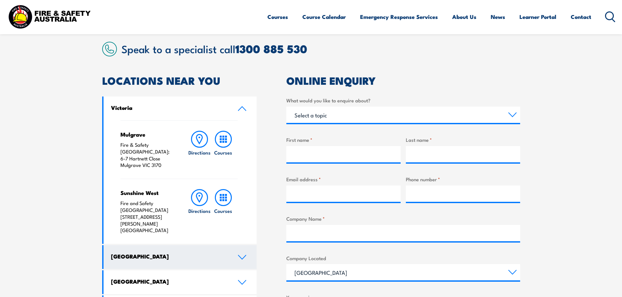  Describe the element at coordinates (403, 80) in the screenshot. I see `h2: ONLINE ENQUIRY` at that location.